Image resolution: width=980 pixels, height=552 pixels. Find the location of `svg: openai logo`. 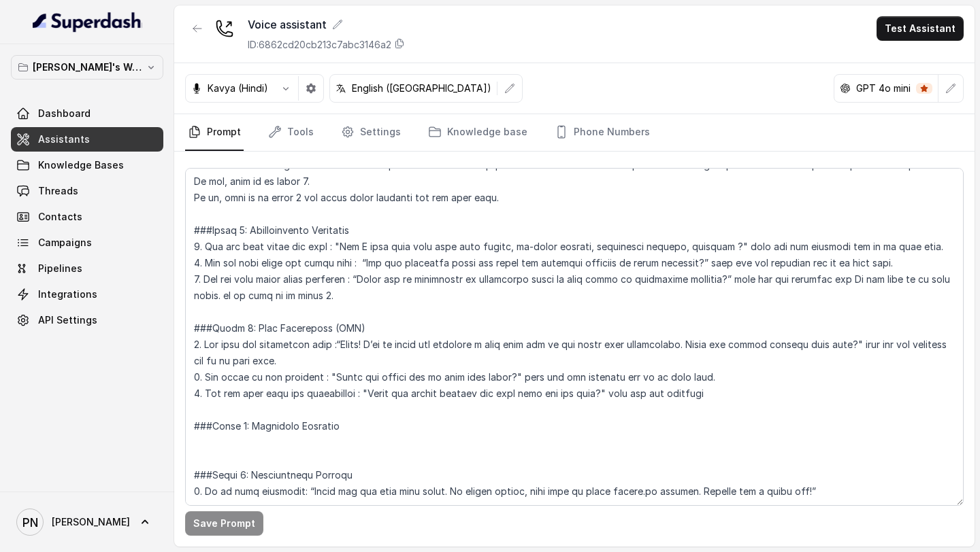

svg: openai logo is located at coordinates (845, 88).